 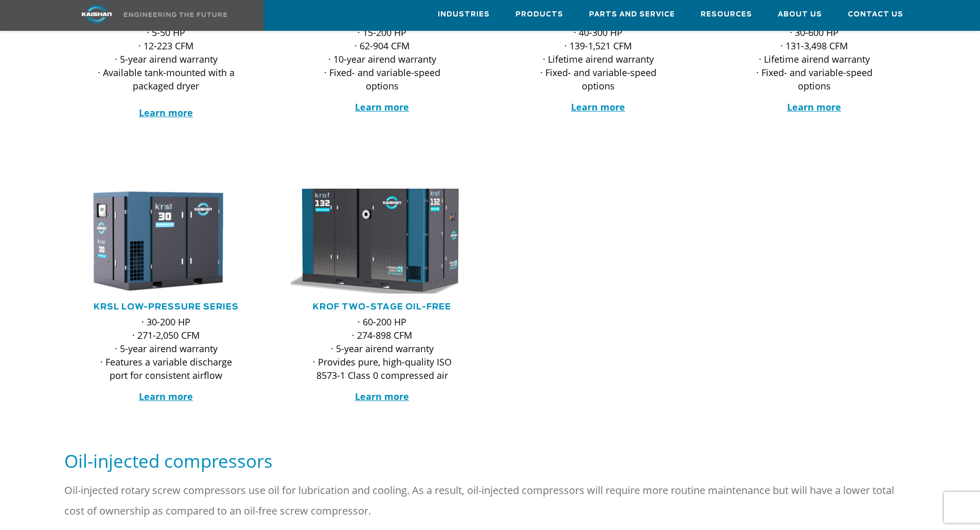 I want to click on div: krsl30, so click(x=166, y=241).